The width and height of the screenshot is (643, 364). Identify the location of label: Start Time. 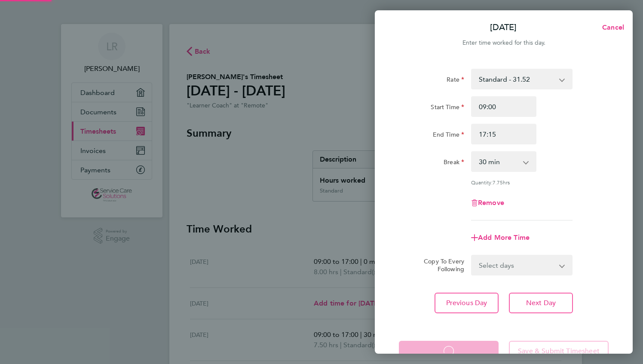
(447, 108).